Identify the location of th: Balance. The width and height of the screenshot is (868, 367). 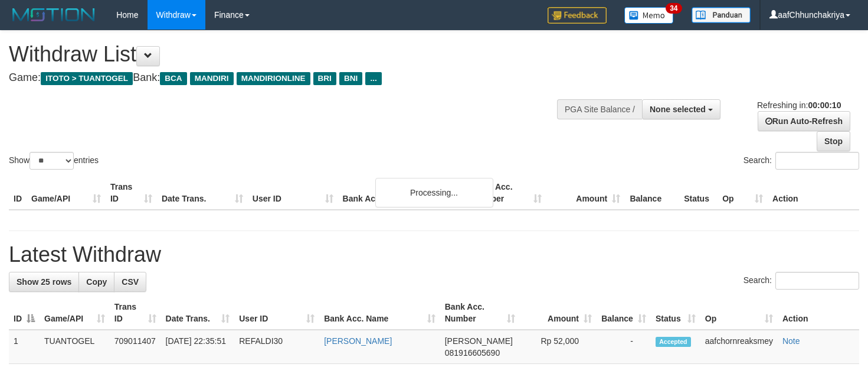
(652, 193).